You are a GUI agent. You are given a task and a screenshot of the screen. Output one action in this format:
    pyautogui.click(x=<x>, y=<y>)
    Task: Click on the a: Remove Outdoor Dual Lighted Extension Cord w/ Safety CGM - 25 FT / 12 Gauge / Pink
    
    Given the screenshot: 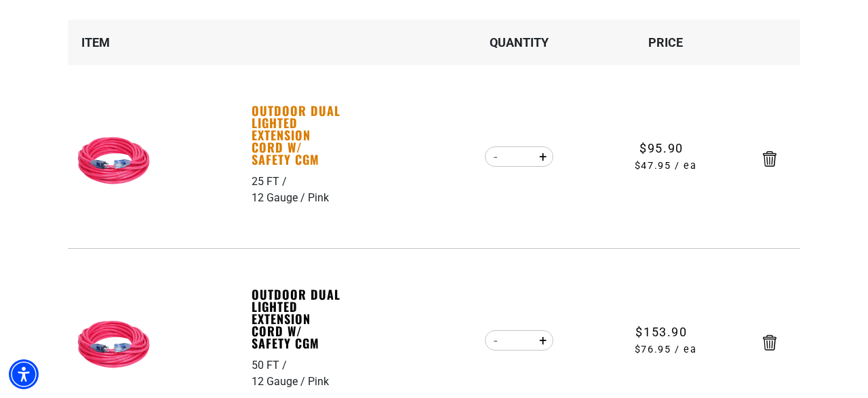 What is the action you would take?
    pyautogui.click(x=770, y=158)
    